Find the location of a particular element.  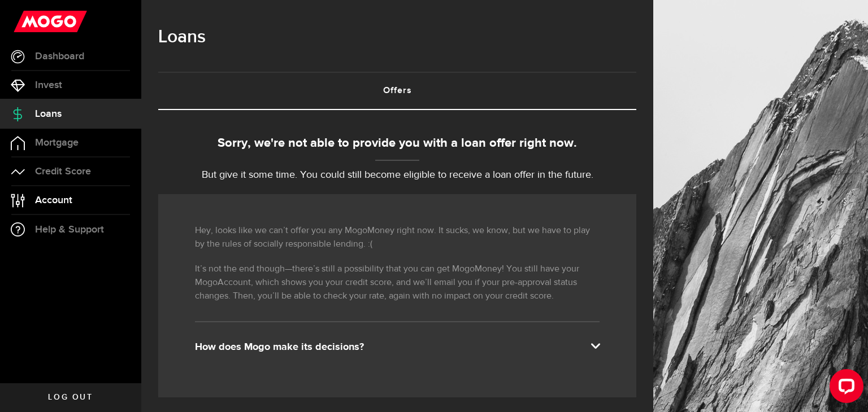

span: Dashboard is located at coordinates (59, 56).